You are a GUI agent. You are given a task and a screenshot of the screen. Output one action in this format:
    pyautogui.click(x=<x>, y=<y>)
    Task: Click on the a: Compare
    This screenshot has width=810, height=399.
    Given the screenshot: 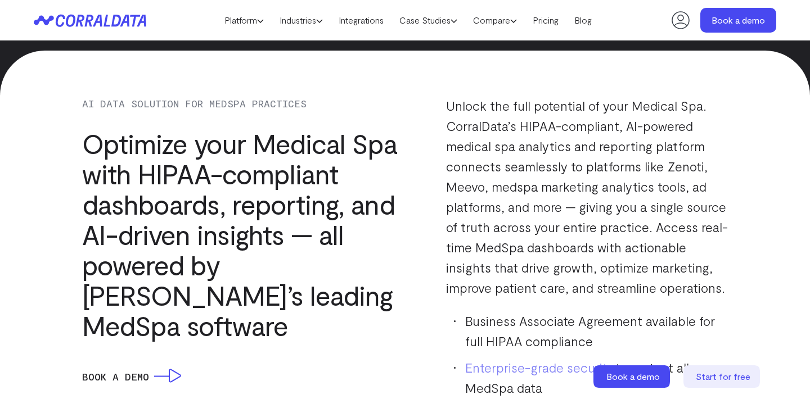 What is the action you would take?
    pyautogui.click(x=495, y=20)
    